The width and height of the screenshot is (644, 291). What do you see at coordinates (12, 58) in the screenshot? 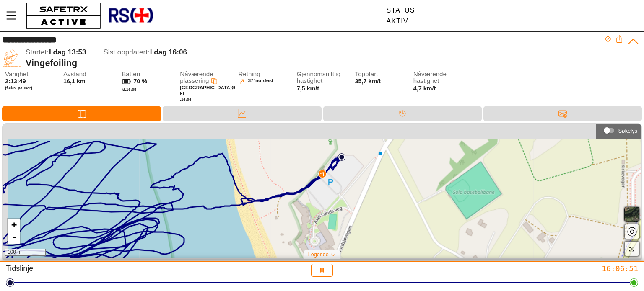
I see `img: WINGFOILING.svg` at bounding box center [12, 58].